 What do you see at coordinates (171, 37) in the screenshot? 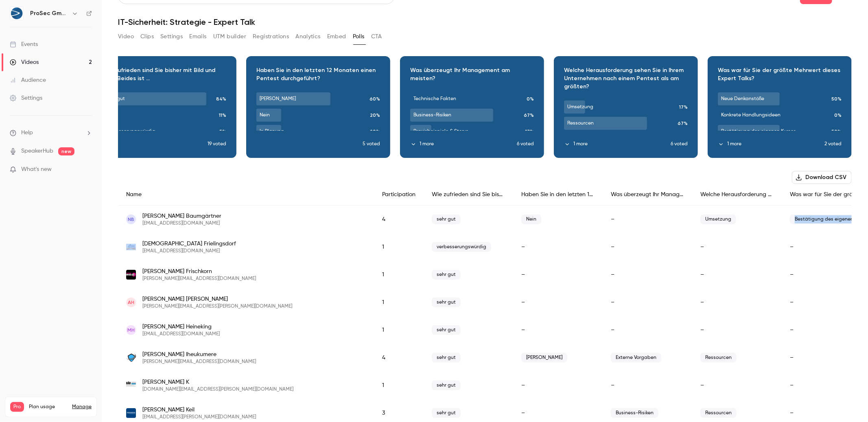
I see `button: Settings` at bounding box center [171, 37].